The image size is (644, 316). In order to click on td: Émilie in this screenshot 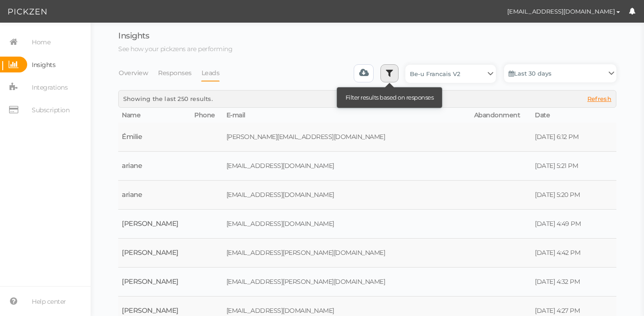, I will do `click(155, 137)`.